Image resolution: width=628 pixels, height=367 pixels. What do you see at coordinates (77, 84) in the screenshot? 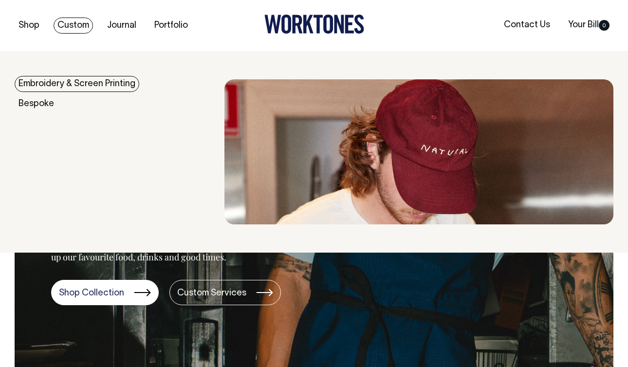
I see `a: Embroidery & Screen Printing` at bounding box center [77, 84].